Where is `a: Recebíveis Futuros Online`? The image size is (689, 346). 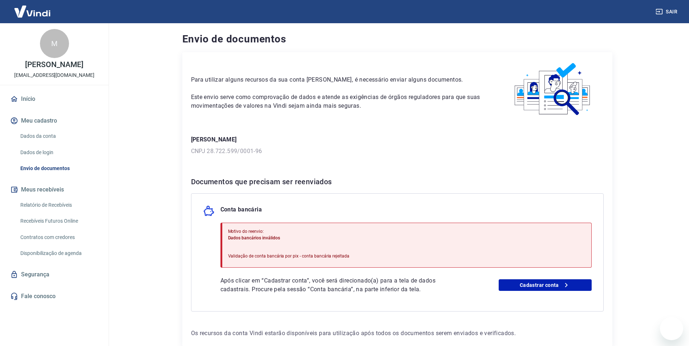 a: Recebíveis Futuros Online is located at coordinates (58, 221).